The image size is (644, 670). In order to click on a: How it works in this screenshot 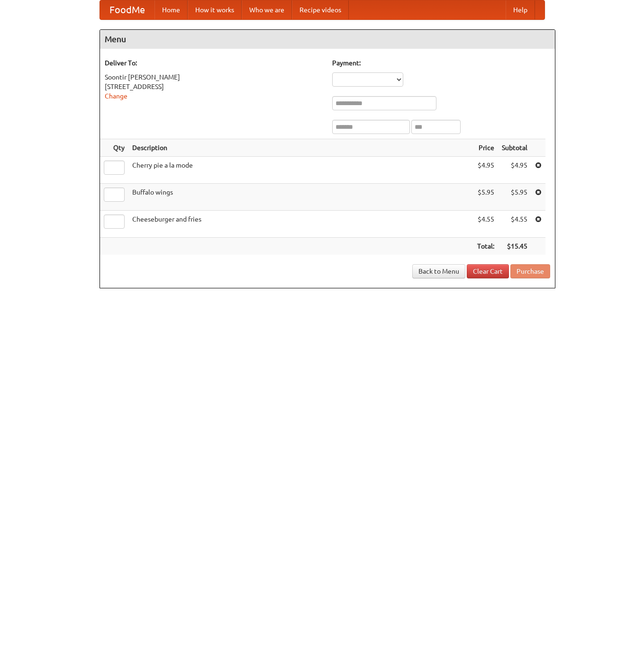, I will do `click(215, 10)`.